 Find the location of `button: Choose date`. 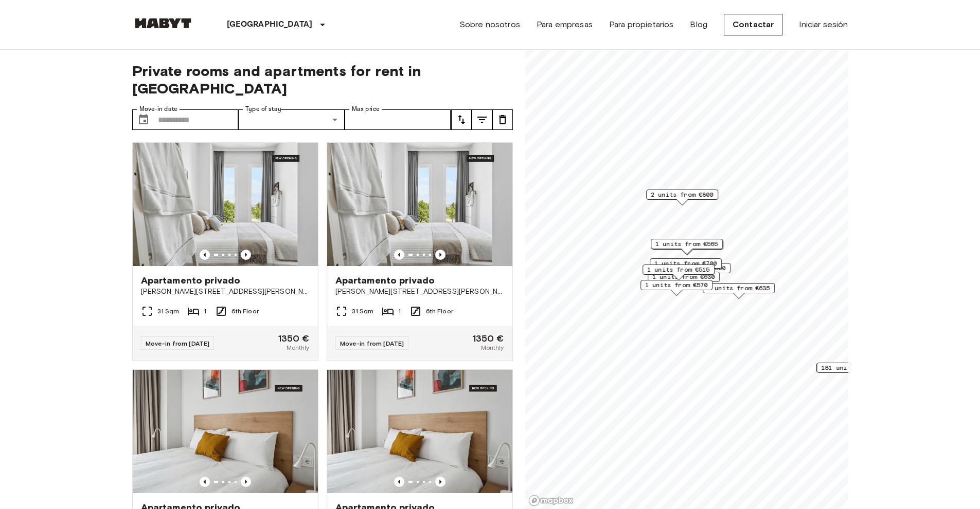

button: Choose date is located at coordinates (143, 119).